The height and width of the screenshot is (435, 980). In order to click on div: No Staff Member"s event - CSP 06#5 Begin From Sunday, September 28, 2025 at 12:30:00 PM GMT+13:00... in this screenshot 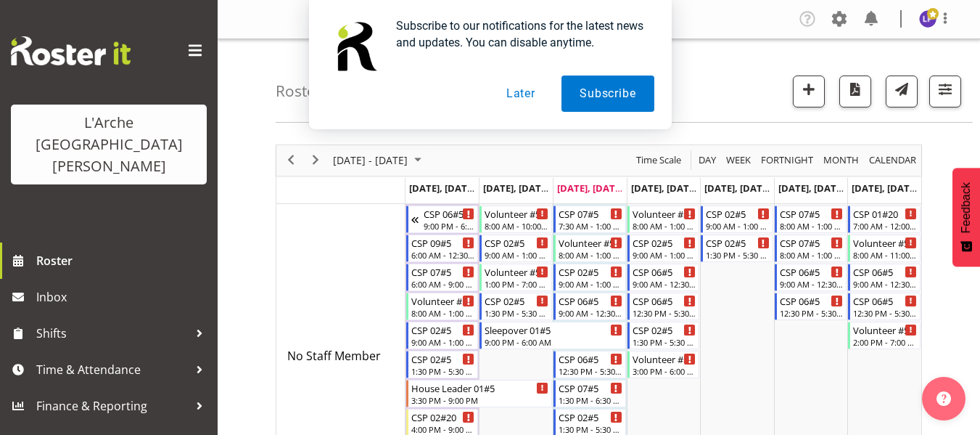, I will do `click(885, 306)`.